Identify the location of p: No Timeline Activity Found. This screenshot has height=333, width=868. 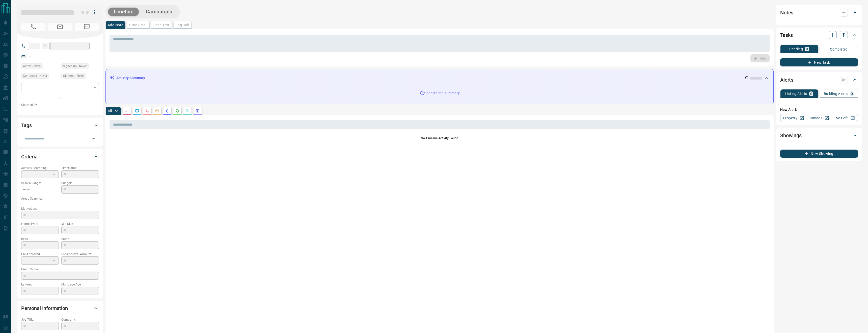
(439, 138).